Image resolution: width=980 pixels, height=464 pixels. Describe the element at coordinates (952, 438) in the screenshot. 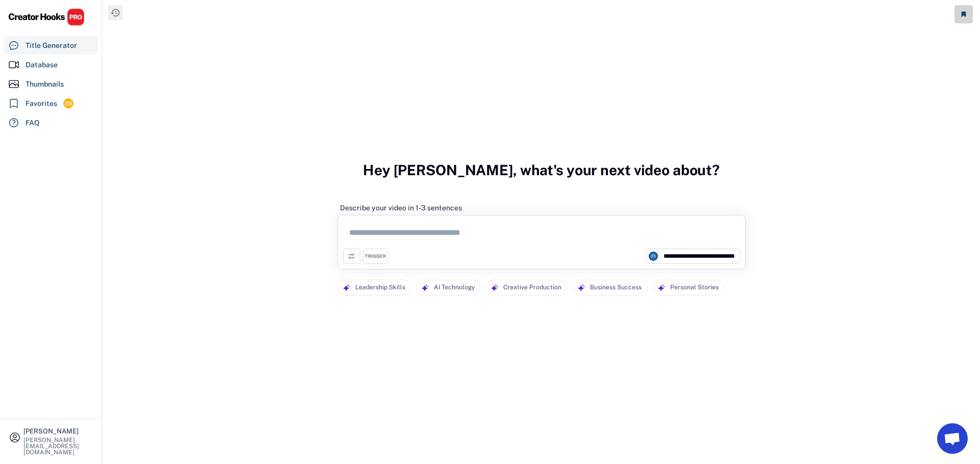

I see `a: Open chat` at that location.